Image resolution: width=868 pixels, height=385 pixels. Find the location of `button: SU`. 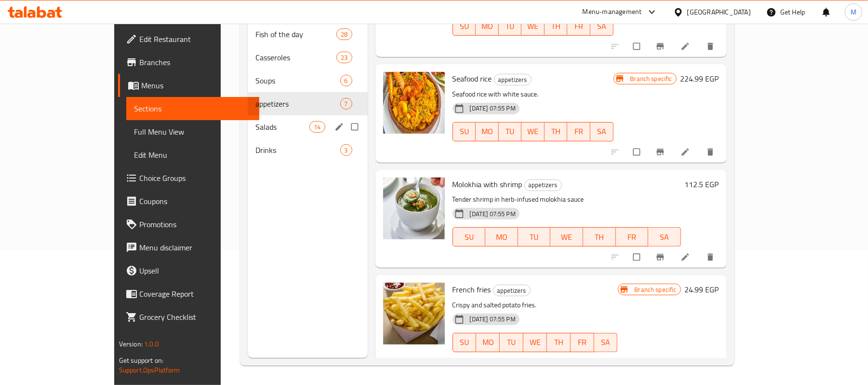

button: SU is located at coordinates (464, 342).